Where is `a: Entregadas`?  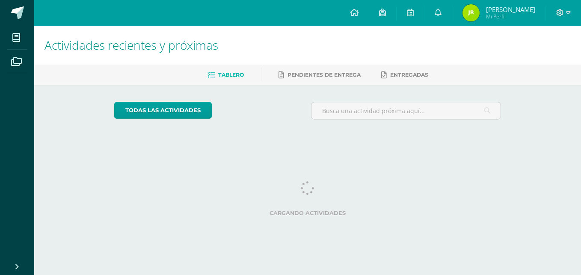 a: Entregadas is located at coordinates (405, 75).